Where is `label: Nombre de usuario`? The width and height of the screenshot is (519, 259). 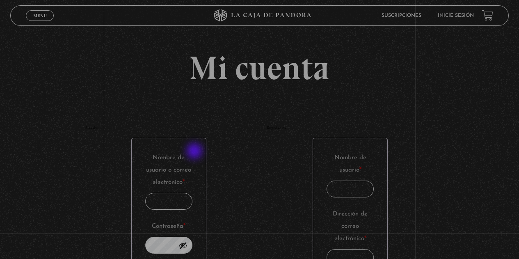 label: Nombre de usuario is located at coordinates (351, 164).